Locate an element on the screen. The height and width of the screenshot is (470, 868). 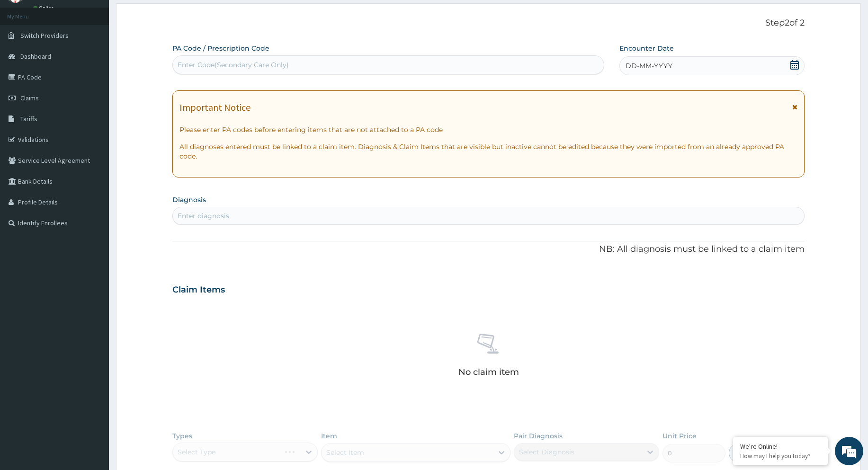
span: Dashboard is located at coordinates (35, 56).